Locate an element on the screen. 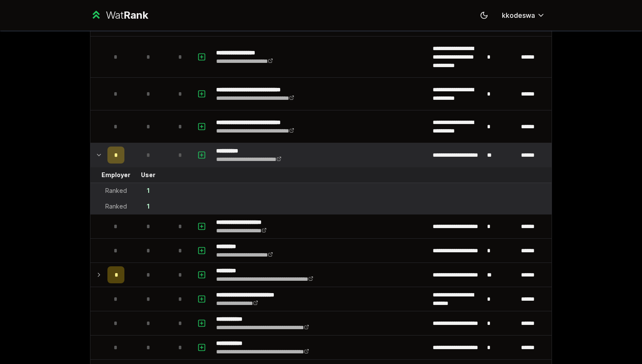 This screenshot has height=364, width=642. td: Employer is located at coordinates (116, 175).